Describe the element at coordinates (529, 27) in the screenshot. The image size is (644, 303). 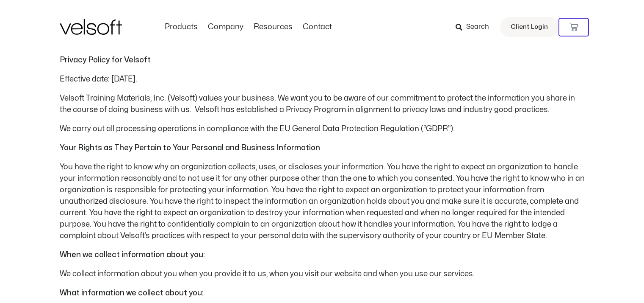
I see `a: Client Login` at that location.